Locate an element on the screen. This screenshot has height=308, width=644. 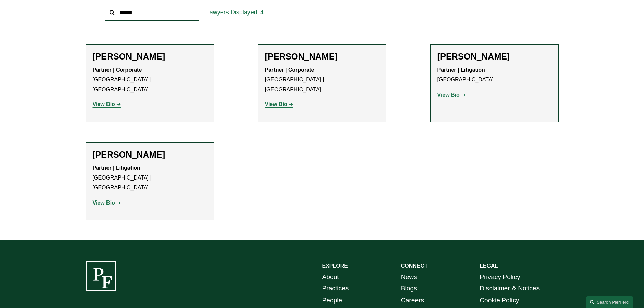
a: Privacy Policy is located at coordinates (499, 277).